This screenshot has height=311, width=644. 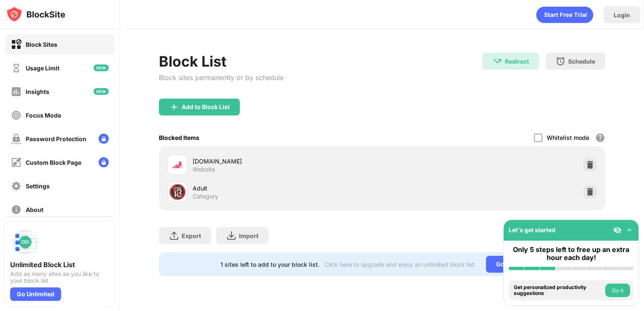 I want to click on div: Import, so click(x=249, y=236).